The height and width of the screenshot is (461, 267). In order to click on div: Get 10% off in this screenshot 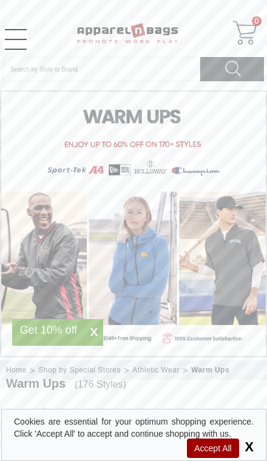, I will do `click(49, 330)`.